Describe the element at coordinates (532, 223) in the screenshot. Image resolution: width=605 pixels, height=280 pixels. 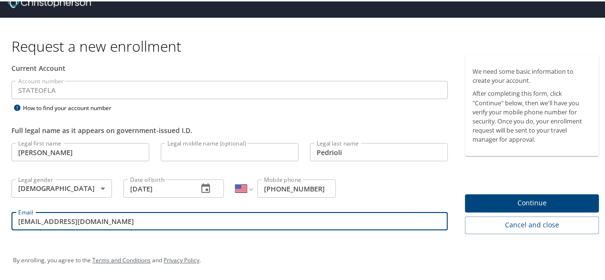
I see `span: Cancel and close` at that location.